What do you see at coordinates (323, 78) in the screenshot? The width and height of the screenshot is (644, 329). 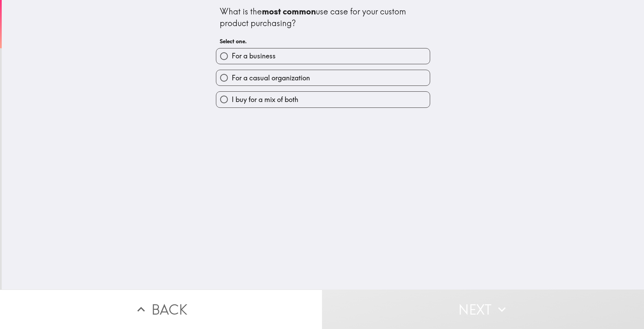 I see `button: For a casual organization` at bounding box center [323, 78].